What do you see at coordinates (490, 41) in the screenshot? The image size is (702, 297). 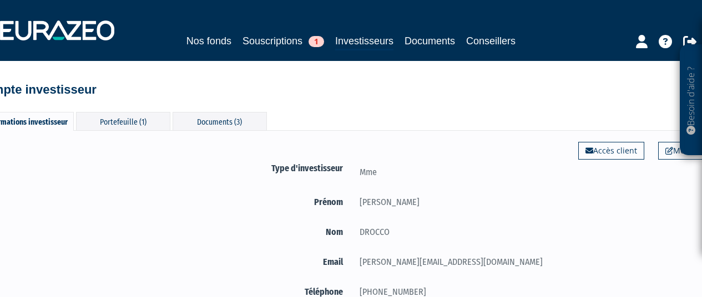 I see `a: Conseillers` at bounding box center [490, 41].